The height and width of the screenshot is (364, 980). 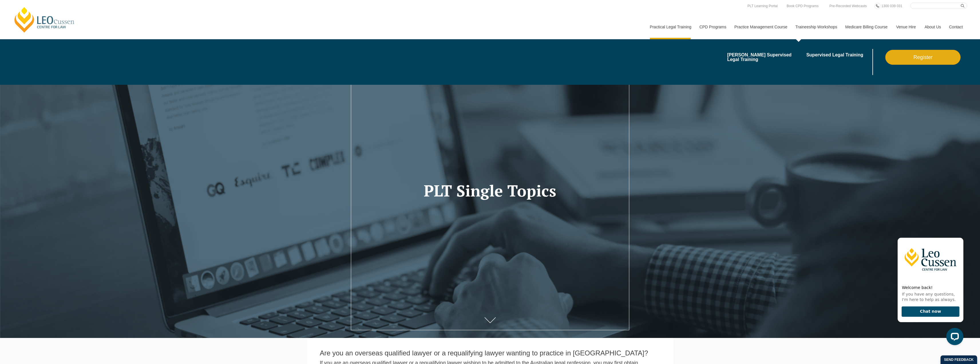 I want to click on a: Pre-Recorded Webcasts, so click(x=848, y=6).